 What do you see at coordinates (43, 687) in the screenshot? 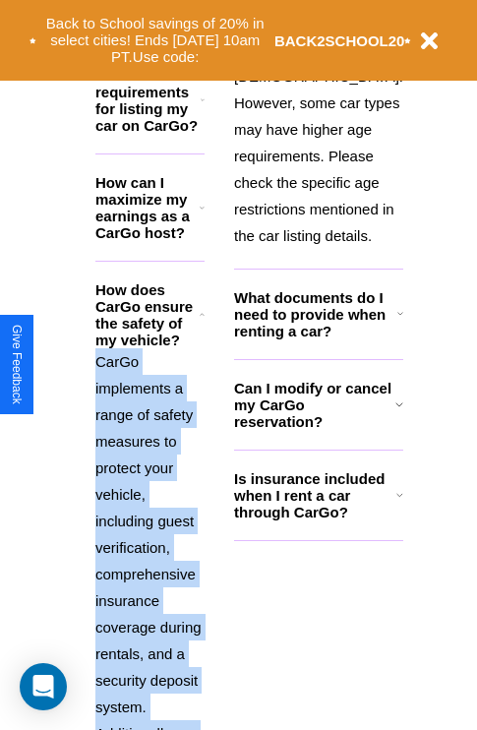
I see `div: Open Intercom Messenger` at bounding box center [43, 687].